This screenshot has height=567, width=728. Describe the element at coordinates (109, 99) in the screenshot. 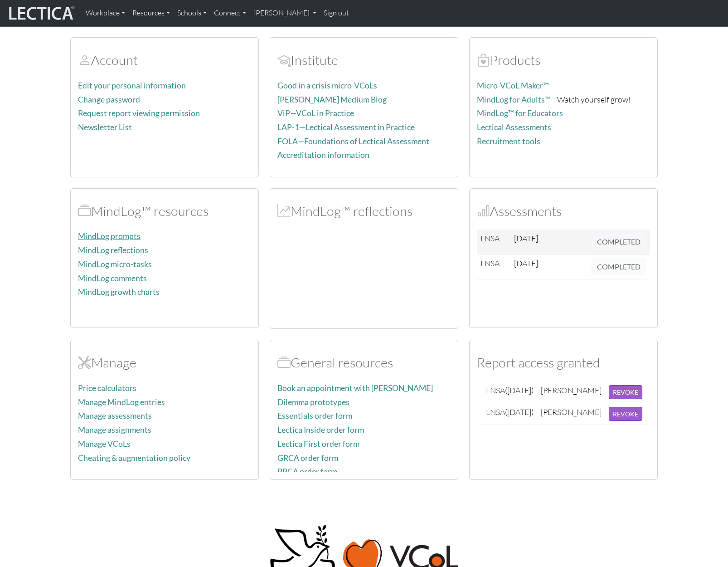

I see `a: Change password` at that location.